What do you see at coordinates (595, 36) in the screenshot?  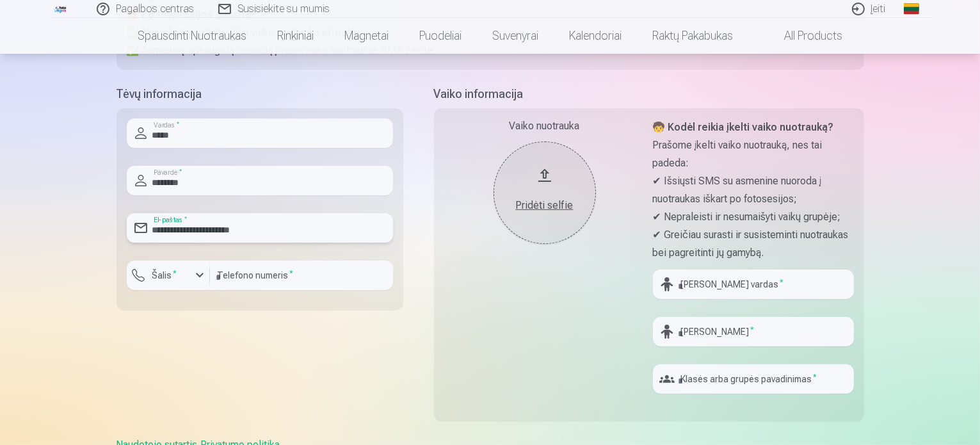 I see `a: Kalendoriai` at bounding box center [595, 36].